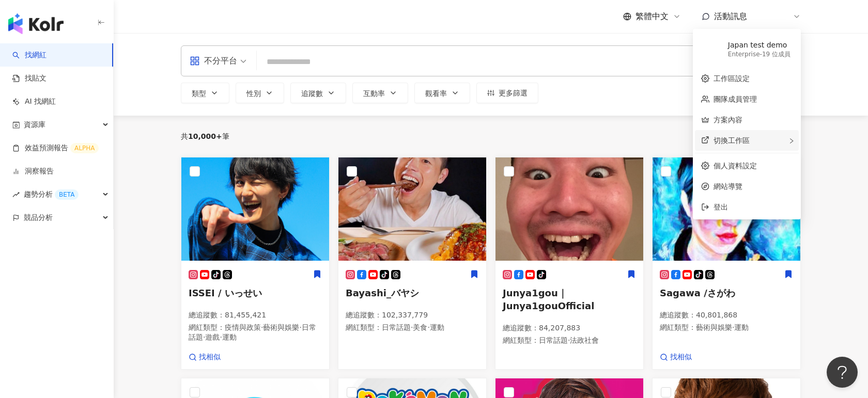  I want to click on span: 競品分析, so click(39, 217).